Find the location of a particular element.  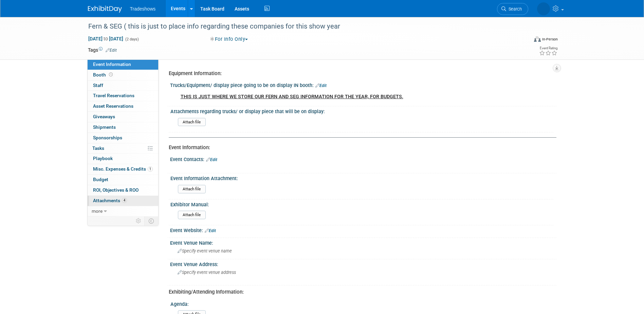

div: In-Person is located at coordinates (550, 39).